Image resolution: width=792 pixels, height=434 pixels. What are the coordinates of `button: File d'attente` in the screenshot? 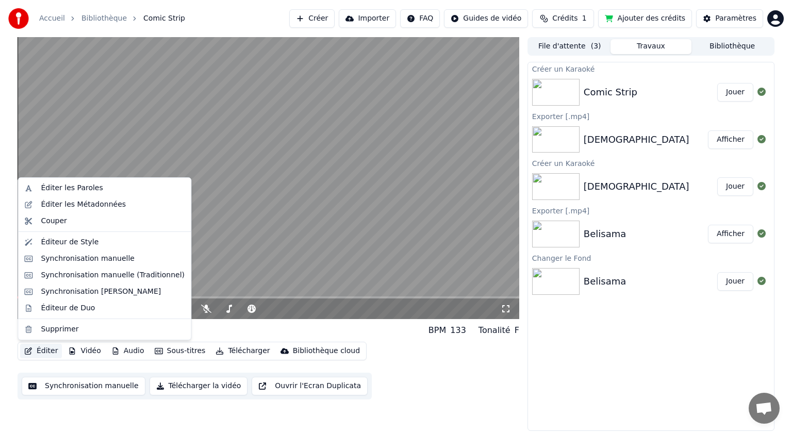 It's located at (570, 46).